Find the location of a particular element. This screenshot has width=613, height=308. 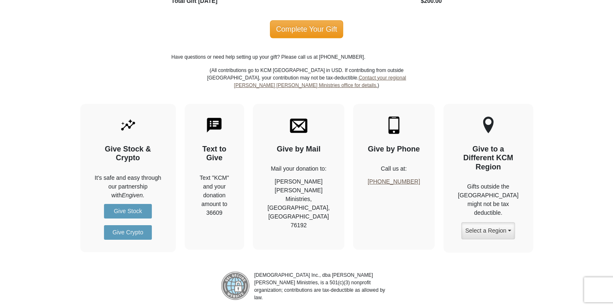

img: text-to-give.svg is located at coordinates (214, 125).